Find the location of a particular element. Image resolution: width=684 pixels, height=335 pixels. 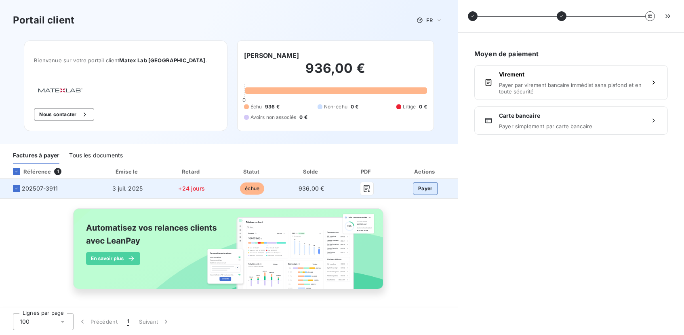

span: 100 is located at coordinates (25, 321).